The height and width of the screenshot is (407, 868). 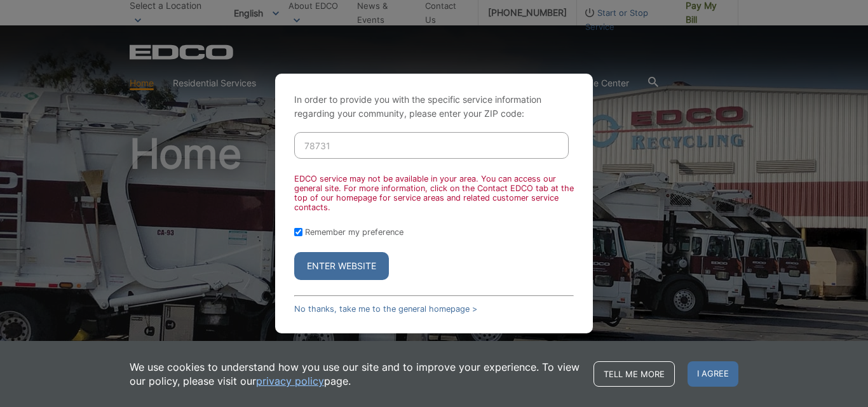 I want to click on a: privacy policy, so click(x=290, y=381).